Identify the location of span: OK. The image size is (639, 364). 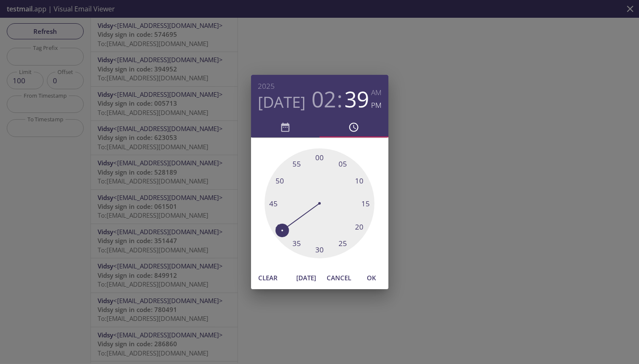
(371, 278).